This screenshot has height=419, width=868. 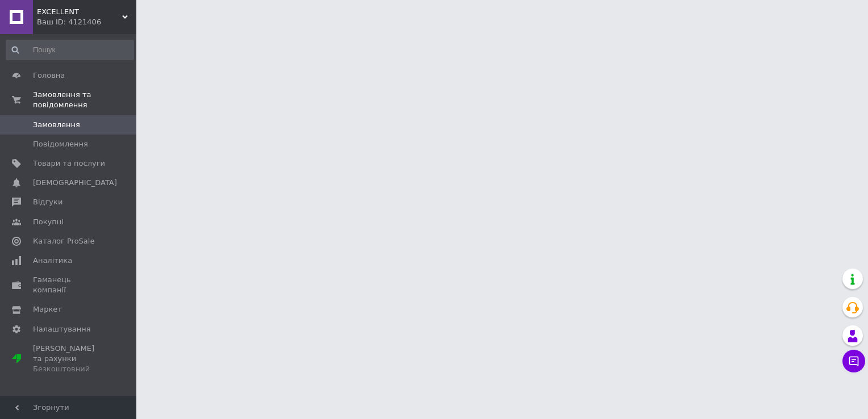 I want to click on div: Безкоштовний, so click(x=69, y=369).